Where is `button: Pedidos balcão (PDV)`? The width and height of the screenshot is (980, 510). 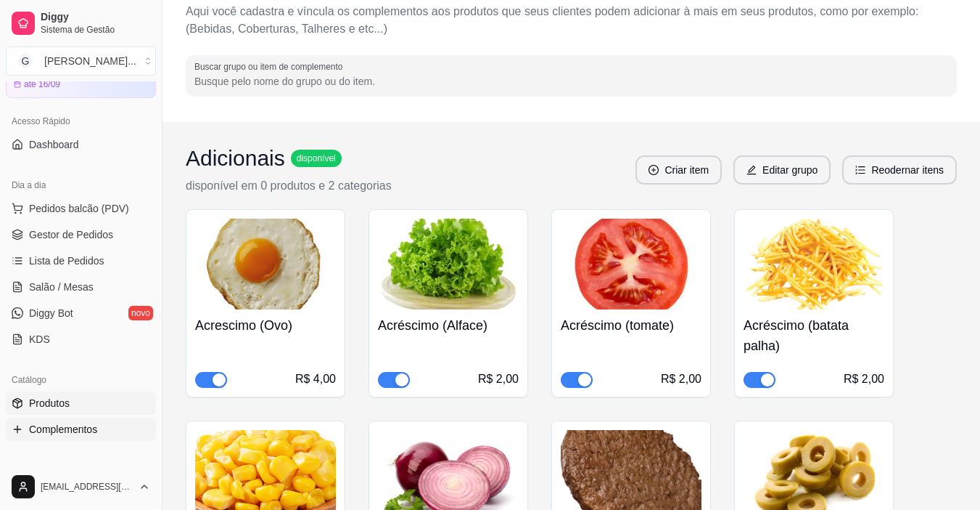 button: Pedidos balcão (PDV) is located at coordinates (80, 208).